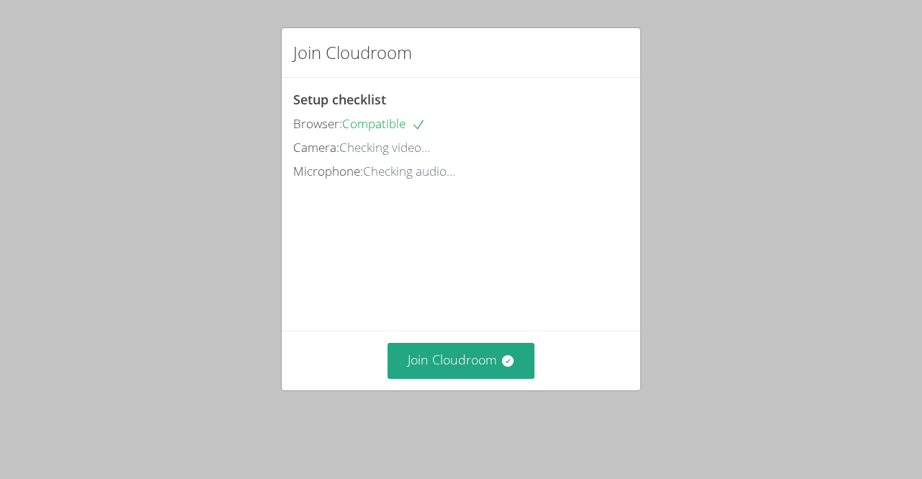  Describe the element at coordinates (409, 171) in the screenshot. I see `span: Checking audio...` at that location.